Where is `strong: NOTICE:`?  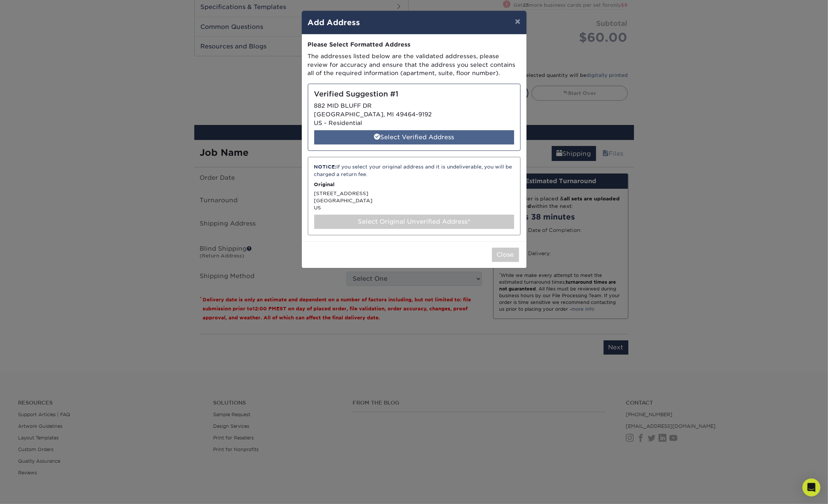
strong: NOTICE: is located at coordinates (326, 167).